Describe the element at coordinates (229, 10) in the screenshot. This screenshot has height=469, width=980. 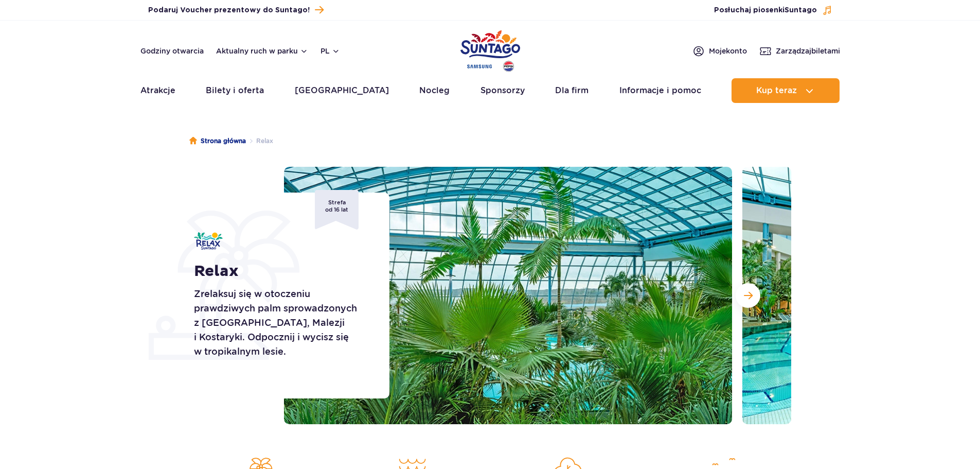
I see `span: Podaruj Voucher prezentowy do Suntago!` at that location.